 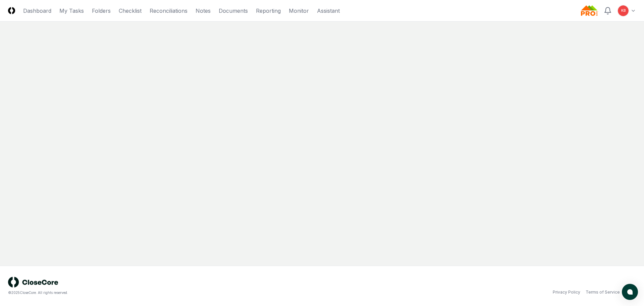 What do you see at coordinates (590, 11) in the screenshot?
I see `img: Probar logo` at bounding box center [590, 11].